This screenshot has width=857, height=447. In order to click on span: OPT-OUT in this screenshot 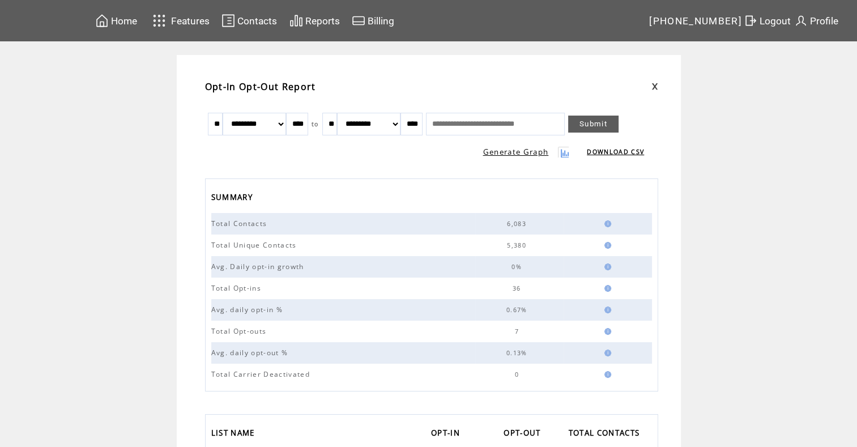, I will do `click(523, 434)`.